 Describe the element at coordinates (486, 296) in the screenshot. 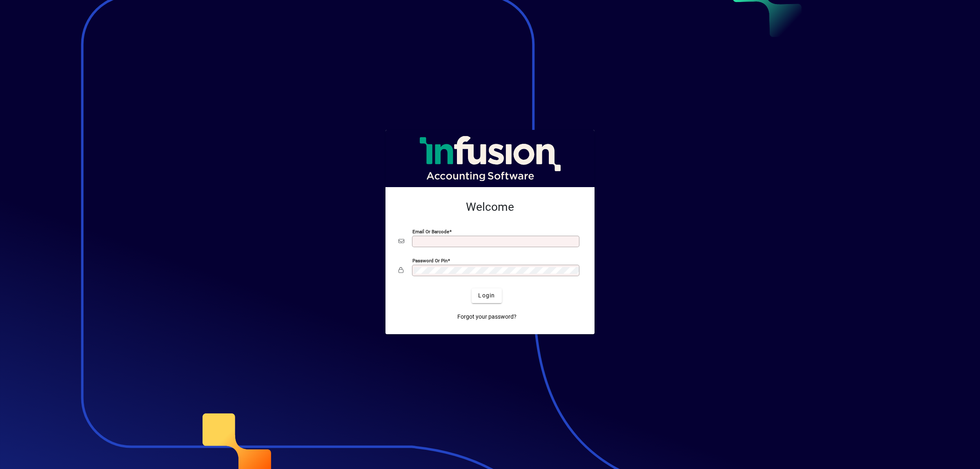

I see `span: Login` at that location.